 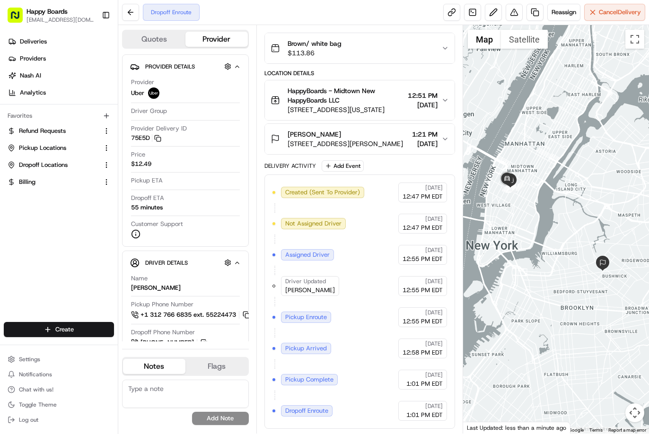 I want to click on span: Pickup Complete, so click(x=309, y=380).